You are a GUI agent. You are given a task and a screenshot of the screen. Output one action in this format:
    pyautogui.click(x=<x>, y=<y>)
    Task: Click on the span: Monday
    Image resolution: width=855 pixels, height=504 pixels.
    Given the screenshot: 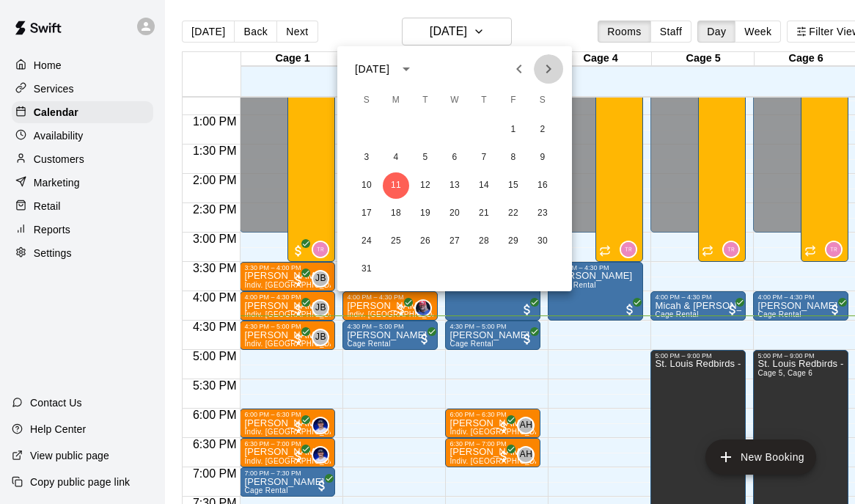 What is the action you would take?
    pyautogui.click(x=396, y=100)
    